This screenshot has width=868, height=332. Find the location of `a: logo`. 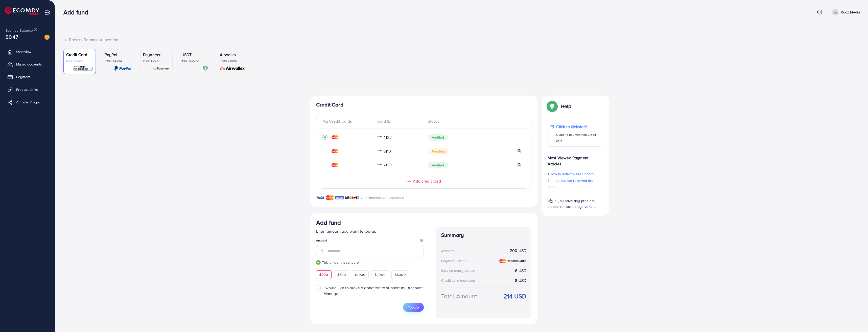

a: logo is located at coordinates (22, 11).